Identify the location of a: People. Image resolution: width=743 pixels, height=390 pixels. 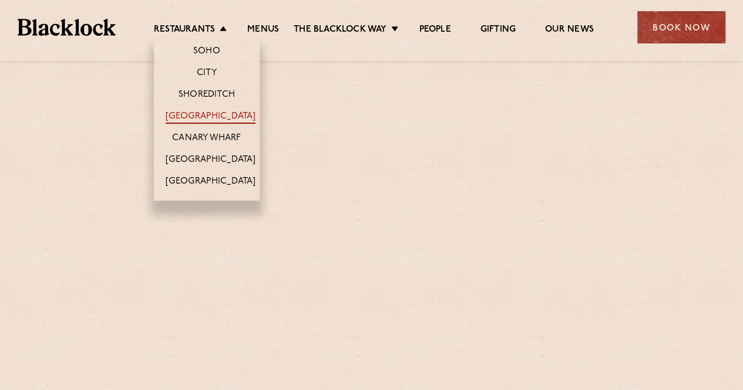
(434, 31).